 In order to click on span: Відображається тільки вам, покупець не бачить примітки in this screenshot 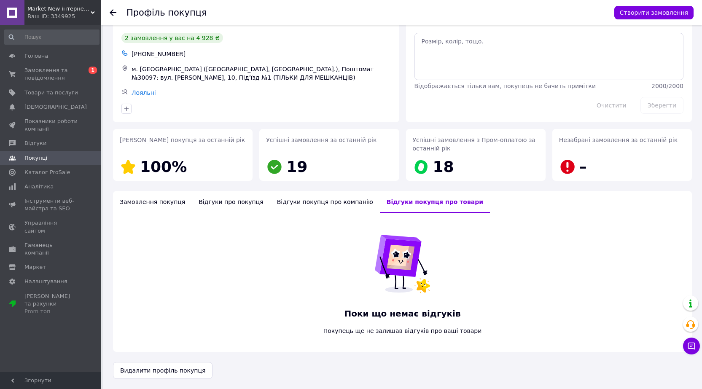, I will do `click(505, 86)`.